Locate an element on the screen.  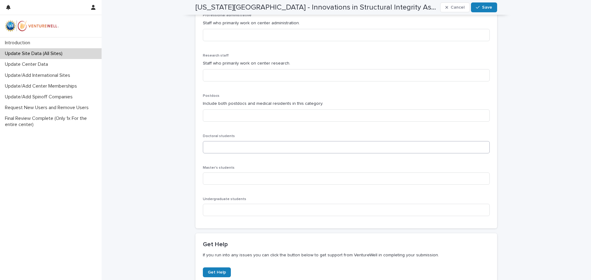
p: Staff who primarily work on center research. is located at coordinates (346, 63).